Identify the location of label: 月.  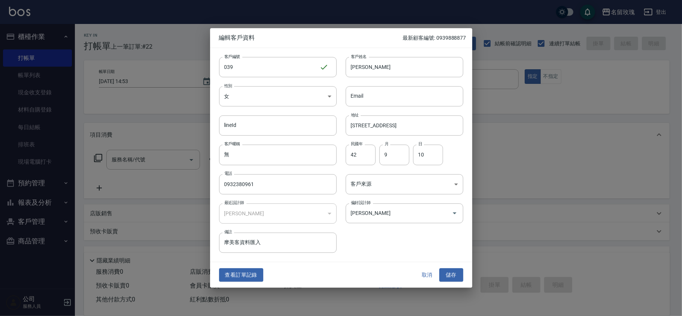
(386, 144).